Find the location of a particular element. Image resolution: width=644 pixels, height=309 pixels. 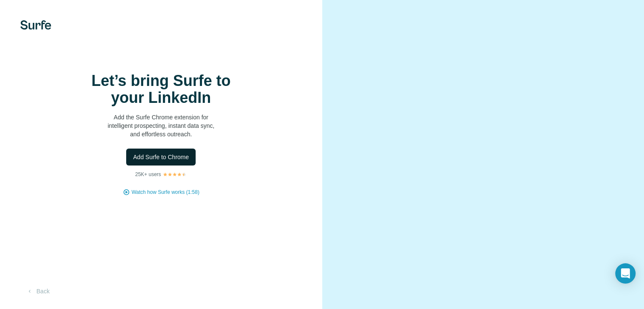

h1: Let’s bring Surfe to your LinkedIn is located at coordinates (161, 89).